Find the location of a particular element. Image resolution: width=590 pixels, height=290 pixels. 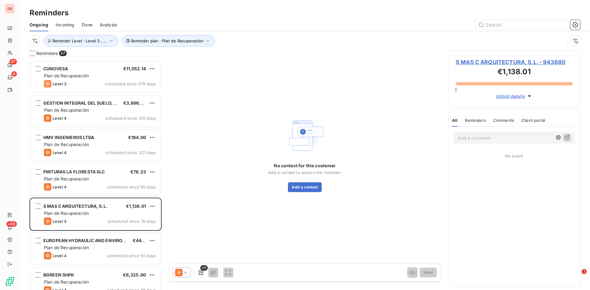

button: Add a contact is located at coordinates (304, 187).